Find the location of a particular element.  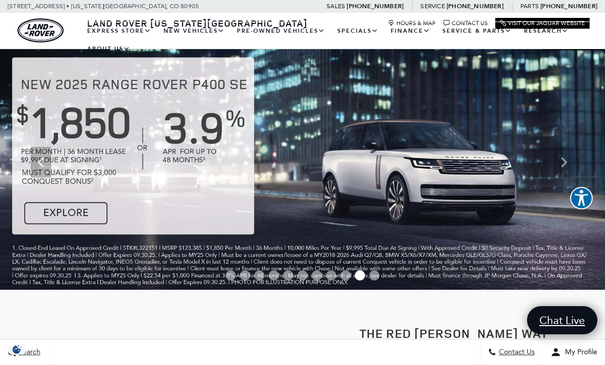

a: Finance is located at coordinates (410, 31).